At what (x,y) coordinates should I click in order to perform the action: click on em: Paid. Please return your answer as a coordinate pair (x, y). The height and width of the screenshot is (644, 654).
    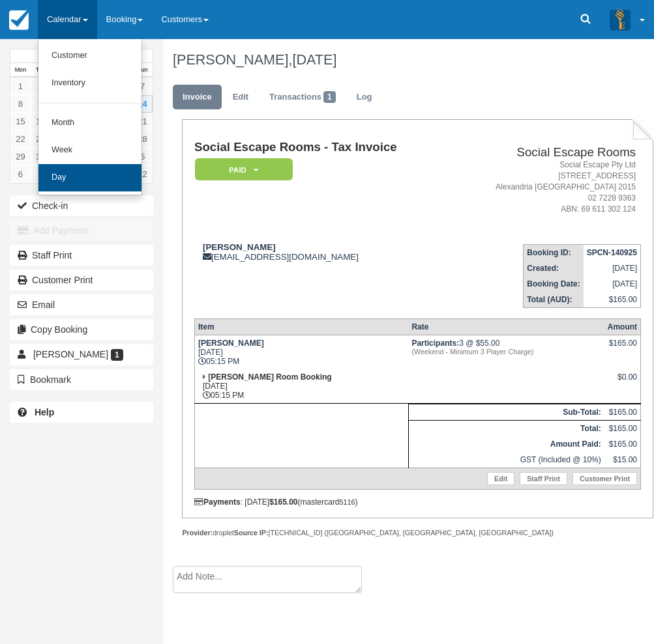
    Looking at the image, I should click on (243, 170).